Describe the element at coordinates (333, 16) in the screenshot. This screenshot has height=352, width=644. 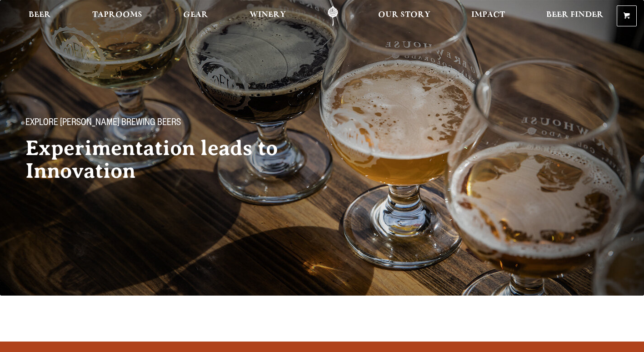
I see `a: Odell Home` at that location.